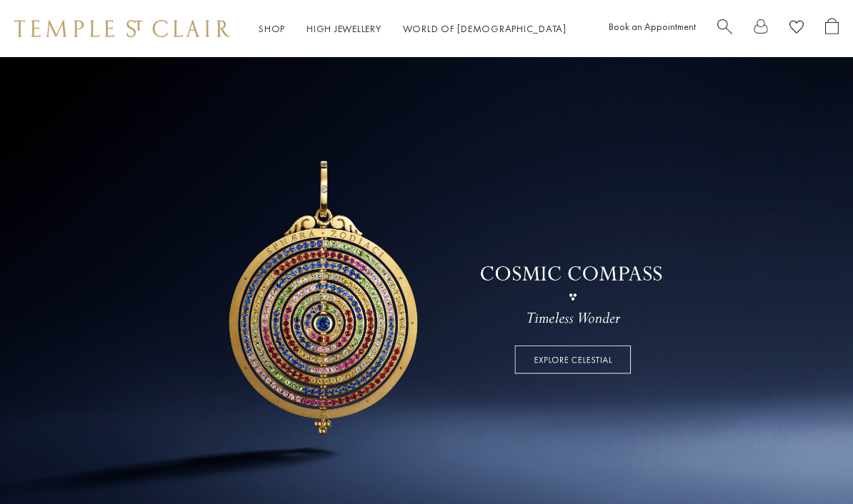 The height and width of the screenshot is (504, 853). What do you see at coordinates (652, 26) in the screenshot?
I see `a: Book an Appointment` at bounding box center [652, 26].